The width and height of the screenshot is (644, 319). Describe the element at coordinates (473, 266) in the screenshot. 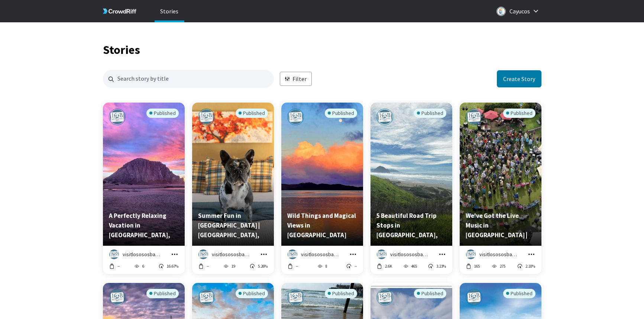

I see `button: 165` at that location.